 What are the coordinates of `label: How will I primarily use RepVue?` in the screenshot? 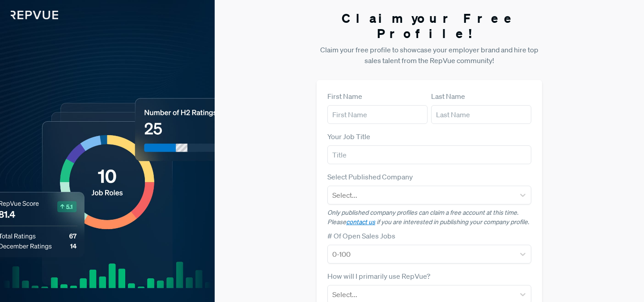 It's located at (378, 276).